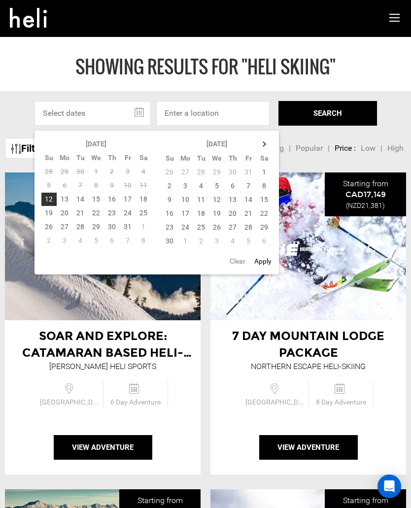 This screenshot has height=508, width=411. I want to click on div: Northern Escape Heli-Skiing, so click(308, 367).